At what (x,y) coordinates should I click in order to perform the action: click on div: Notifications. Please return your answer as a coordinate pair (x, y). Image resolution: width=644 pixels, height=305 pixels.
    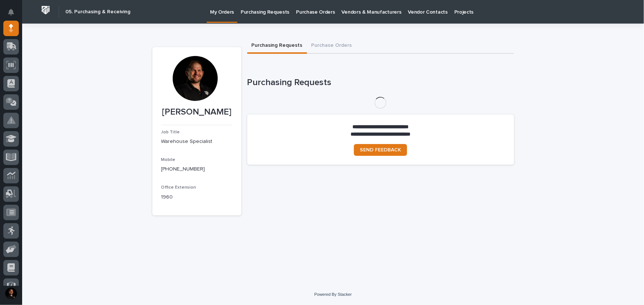
    Looking at the image, I should click on (14, 15).